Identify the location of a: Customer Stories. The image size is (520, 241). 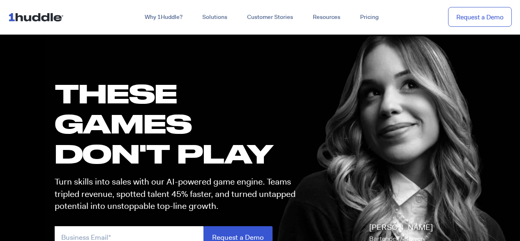
(270, 17).